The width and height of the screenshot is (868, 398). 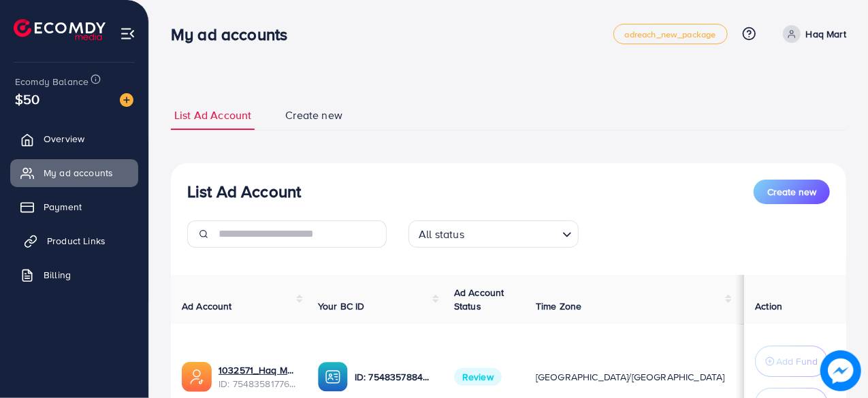 What do you see at coordinates (558, 307) in the screenshot?
I see `span: Time Zone` at bounding box center [558, 307].